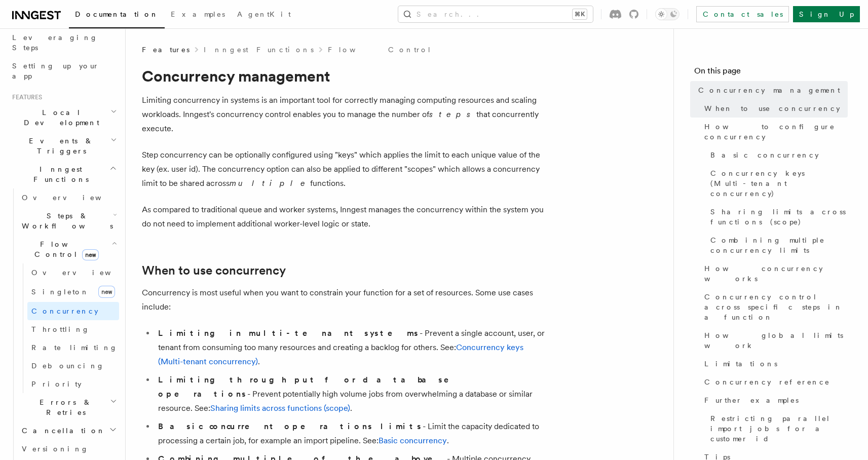  What do you see at coordinates (779, 429) in the screenshot?
I see `span: Restricting parallel import jobs for a customer id` at bounding box center [779, 429].